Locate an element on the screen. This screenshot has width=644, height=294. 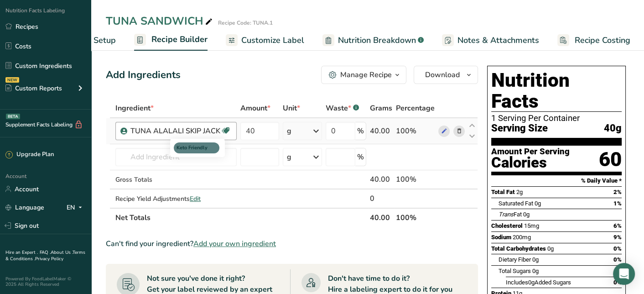
a: Language is located at coordinates (24, 207).